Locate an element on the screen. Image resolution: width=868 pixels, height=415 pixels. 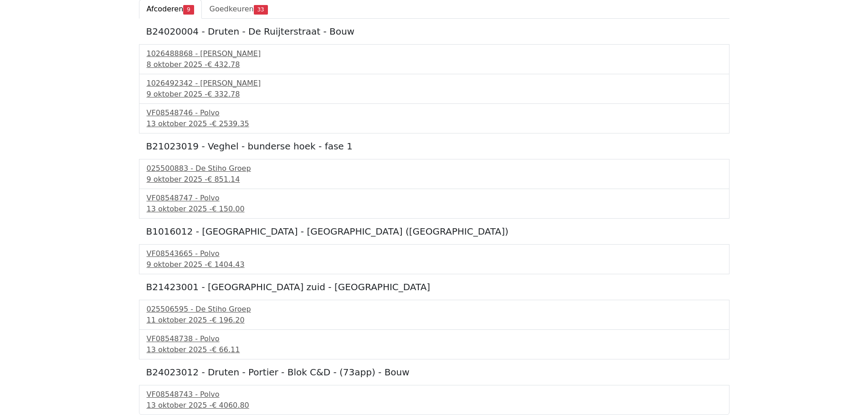
a: VF08548746 - Polvo13 oktober 2025 -€ 2539.35 is located at coordinates (434, 119).